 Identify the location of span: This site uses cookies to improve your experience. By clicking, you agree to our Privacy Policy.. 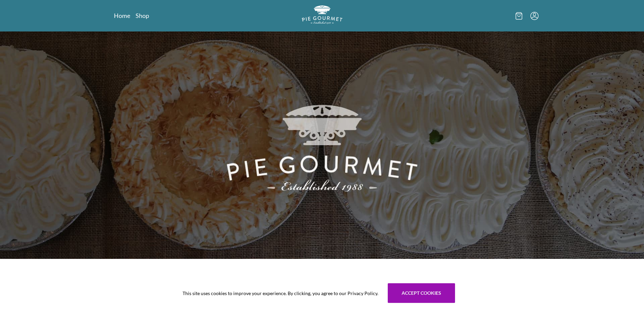
(280, 293).